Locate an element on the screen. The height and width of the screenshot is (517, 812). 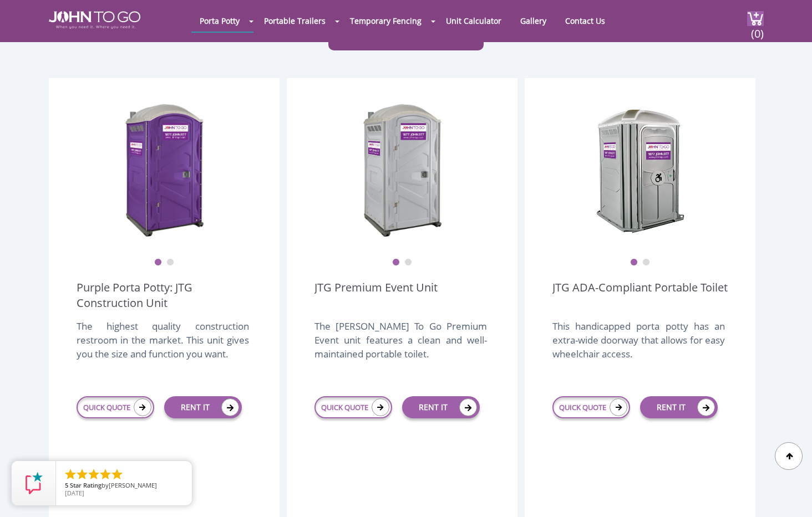
a: JTG Premium Event Unit is located at coordinates (376, 296).